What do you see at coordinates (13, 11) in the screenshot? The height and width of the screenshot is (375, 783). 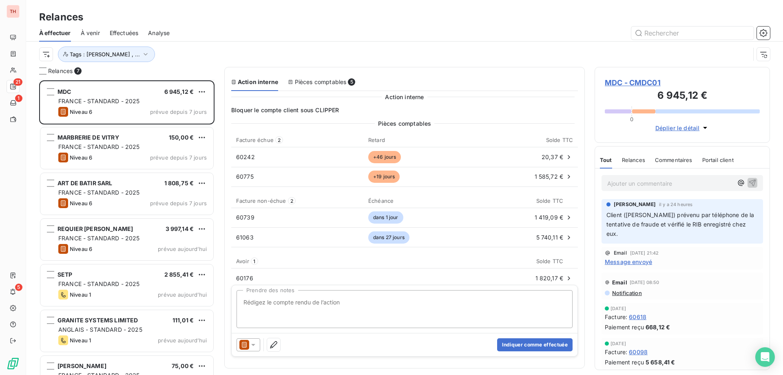 I see `div: TH` at bounding box center [13, 11].